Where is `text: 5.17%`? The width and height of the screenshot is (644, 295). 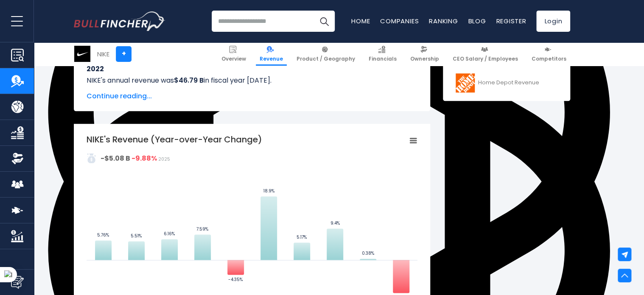 text: 5.17% is located at coordinates (301, 237).